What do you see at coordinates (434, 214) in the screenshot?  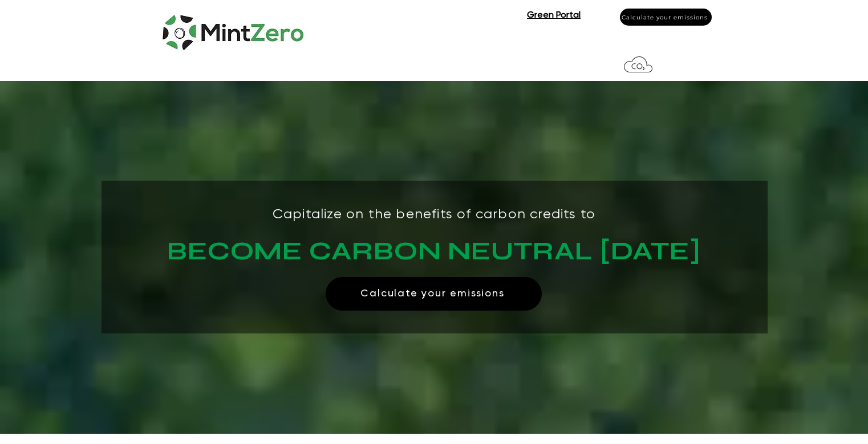 I see `span: Capitalize on the benefits of carbon credits to` at bounding box center [434, 214].